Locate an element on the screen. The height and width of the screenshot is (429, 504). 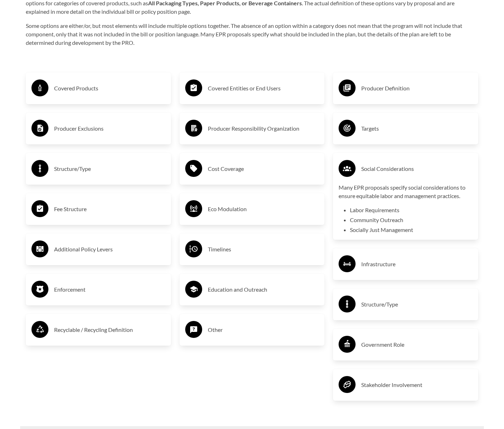
h3: Other is located at coordinates (263, 330).